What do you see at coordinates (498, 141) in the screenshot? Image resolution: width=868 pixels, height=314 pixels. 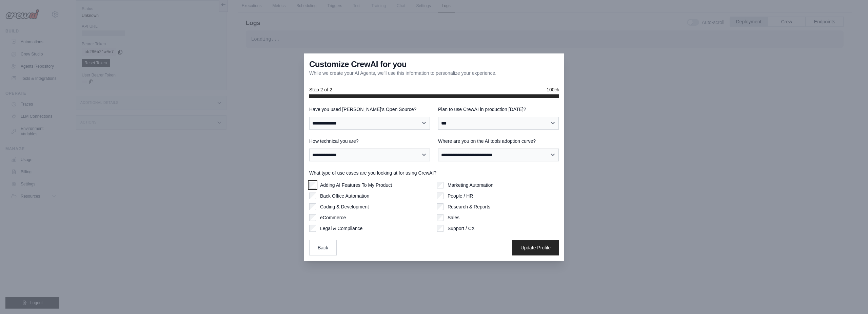 I see `label: Where are you on the AI tools adoption curve?` at bounding box center [498, 141].